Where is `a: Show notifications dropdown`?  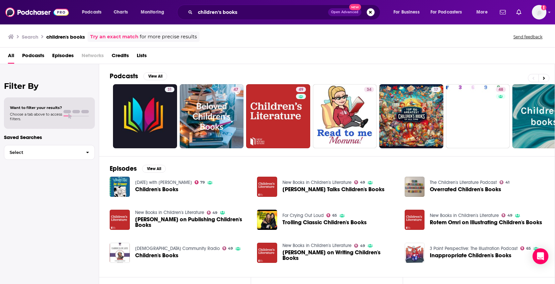
a: Show notifications dropdown is located at coordinates (519, 12).